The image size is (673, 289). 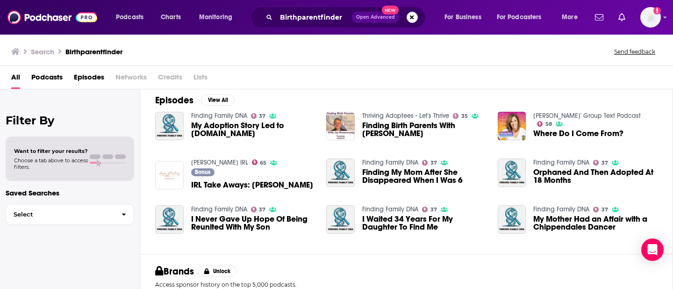 I want to click on span: For Podcasters, so click(x=520, y=17).